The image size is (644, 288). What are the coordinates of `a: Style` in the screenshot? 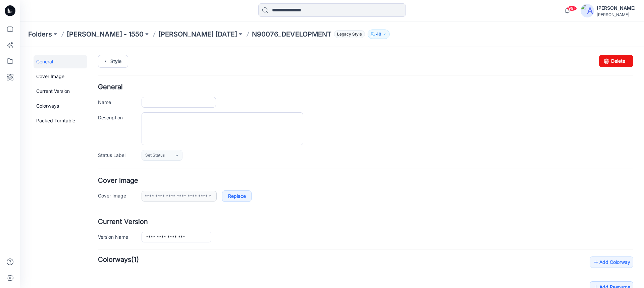 It's located at (93, 14).